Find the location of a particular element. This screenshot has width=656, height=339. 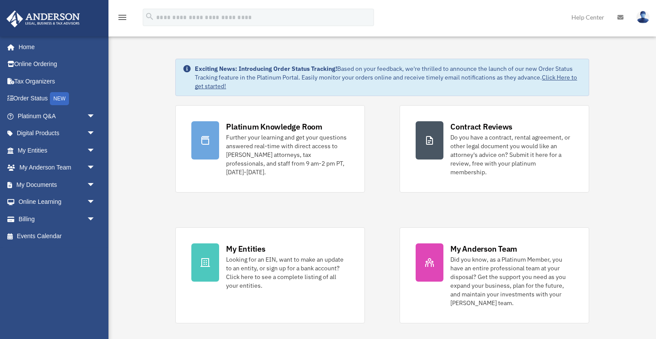

div: Looking for an EIN, want to make an update to an entity, or sign up for a bank account? Click her... is located at coordinates (287, 272).